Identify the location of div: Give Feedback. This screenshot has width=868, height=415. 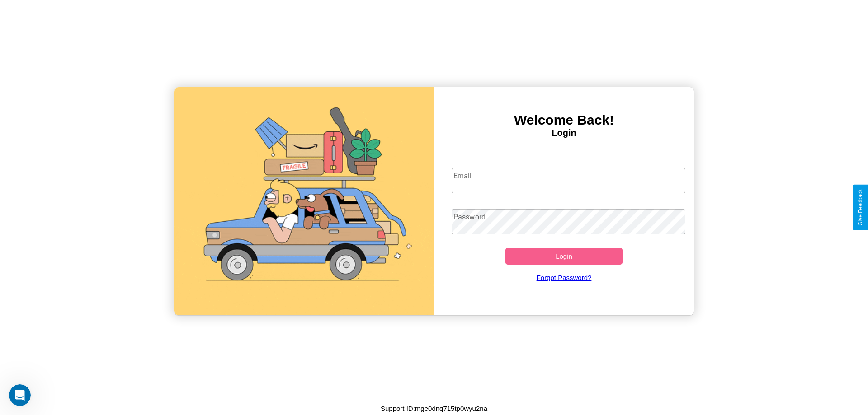
(861, 208).